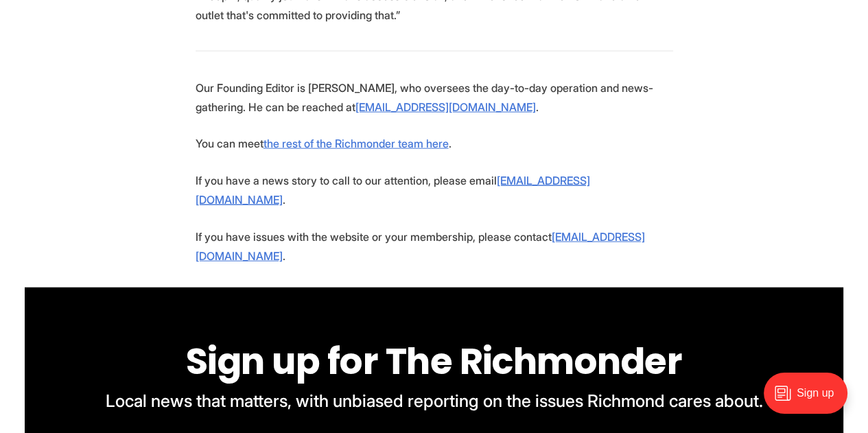 The image size is (868, 433). What do you see at coordinates (434, 190) in the screenshot?
I see `p: If you have a news story to call to our attention, please email .` at bounding box center [434, 190].